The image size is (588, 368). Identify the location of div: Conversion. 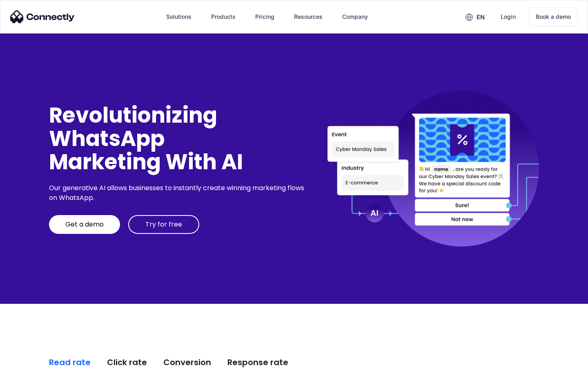
(187, 362).